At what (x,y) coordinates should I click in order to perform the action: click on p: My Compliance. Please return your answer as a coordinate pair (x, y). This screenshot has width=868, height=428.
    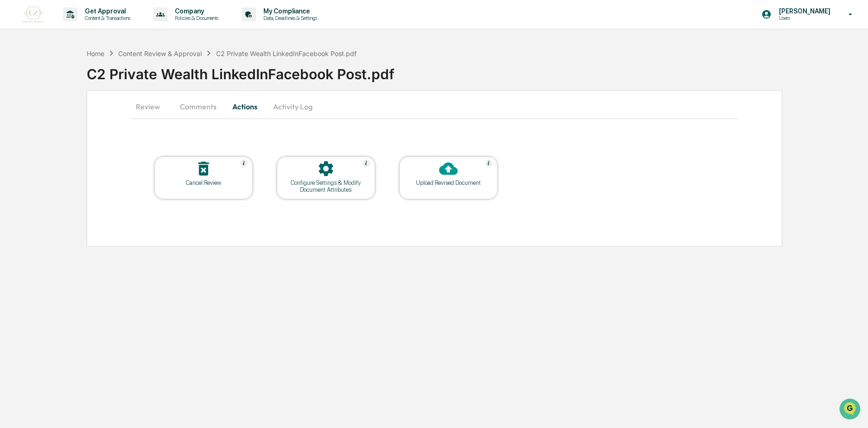
    Looking at the image, I should click on (289, 11).